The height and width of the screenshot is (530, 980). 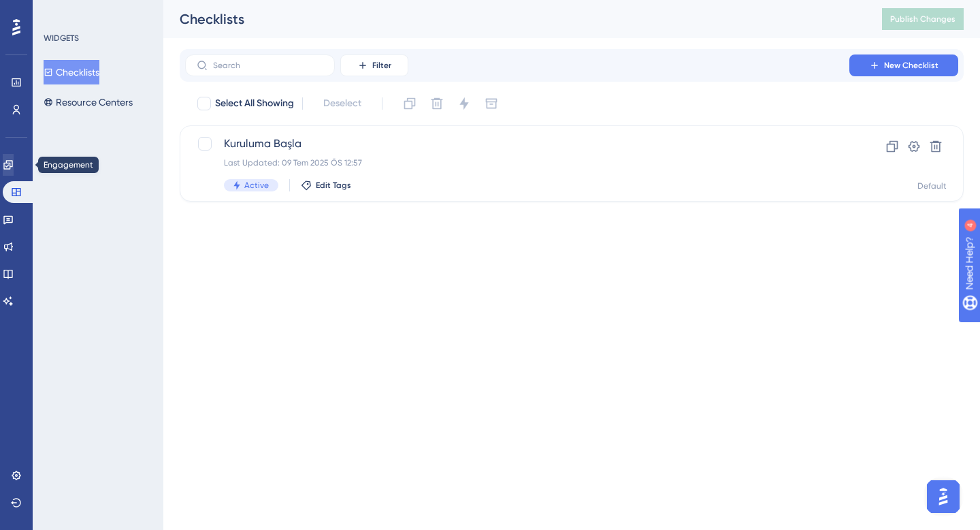 I want to click on span: New Checklist, so click(x=911, y=65).